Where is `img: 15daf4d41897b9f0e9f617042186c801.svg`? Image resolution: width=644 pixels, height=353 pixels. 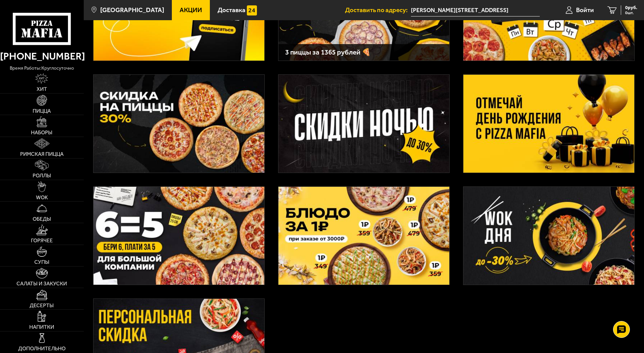
img: 15daf4d41897b9f0e9f617042186c801.svg is located at coordinates (252, 11).